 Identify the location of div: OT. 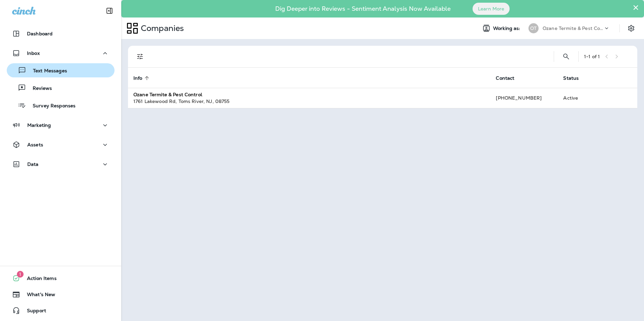
(534, 28).